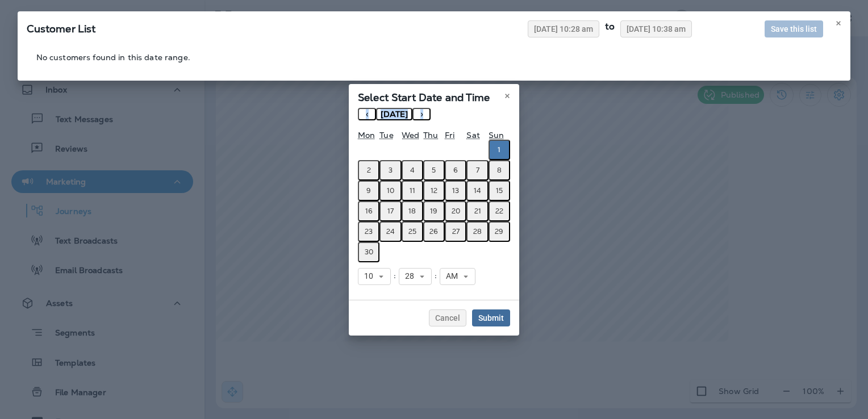  I want to click on button: 28, so click(415, 277).